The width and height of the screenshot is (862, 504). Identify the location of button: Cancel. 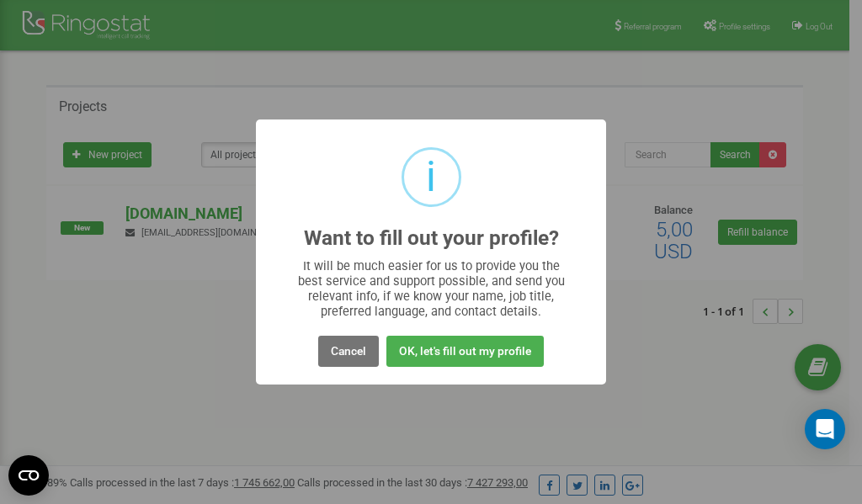
(348, 351).